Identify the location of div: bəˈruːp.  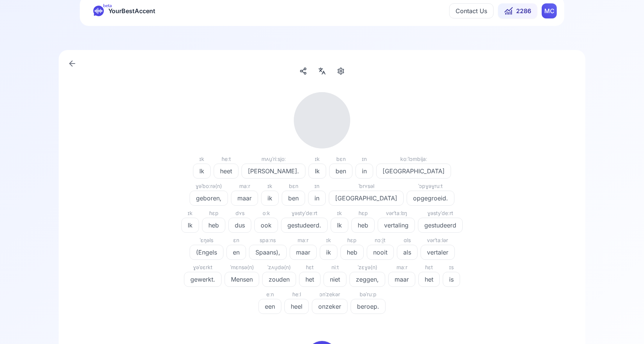
(368, 294).